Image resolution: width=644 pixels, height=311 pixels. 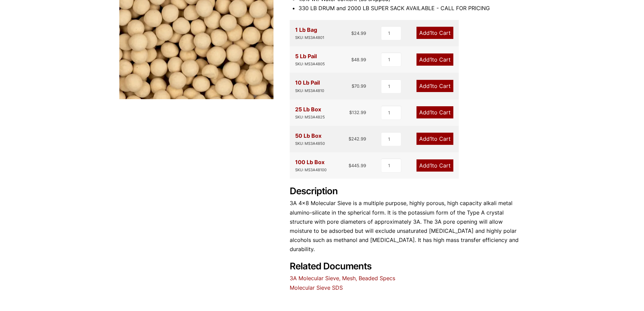 What do you see at coordinates (310, 64) in the screenshot?
I see `div: SKU: MS3A4805` at bounding box center [310, 64].